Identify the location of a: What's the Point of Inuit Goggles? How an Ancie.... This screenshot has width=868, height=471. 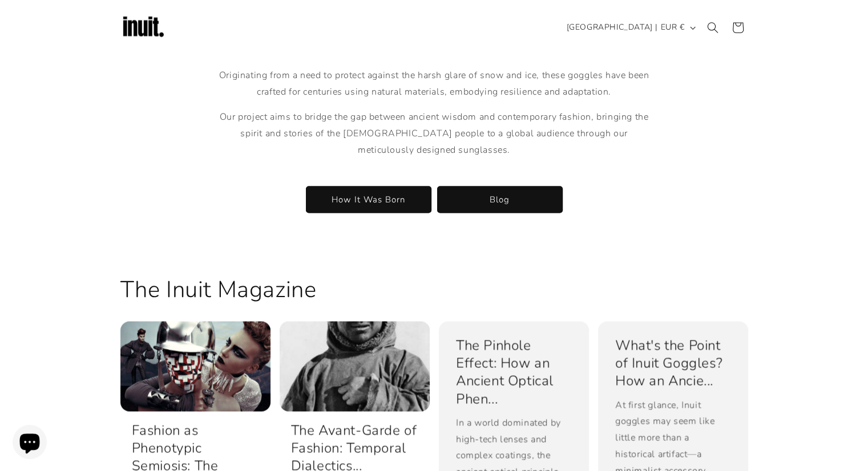
(672, 363).